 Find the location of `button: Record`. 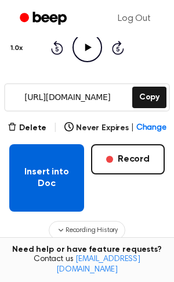

button: Record is located at coordinates (128, 159).